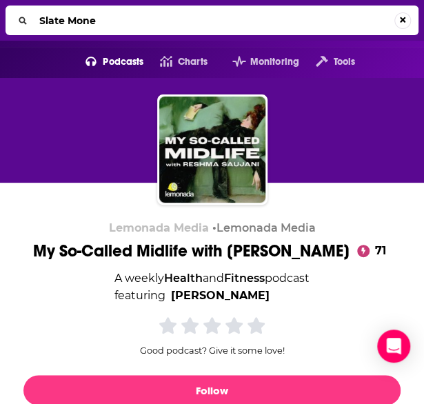 The width and height of the screenshot is (424, 404). What do you see at coordinates (244, 278) in the screenshot?
I see `a: Fitness` at bounding box center [244, 278].